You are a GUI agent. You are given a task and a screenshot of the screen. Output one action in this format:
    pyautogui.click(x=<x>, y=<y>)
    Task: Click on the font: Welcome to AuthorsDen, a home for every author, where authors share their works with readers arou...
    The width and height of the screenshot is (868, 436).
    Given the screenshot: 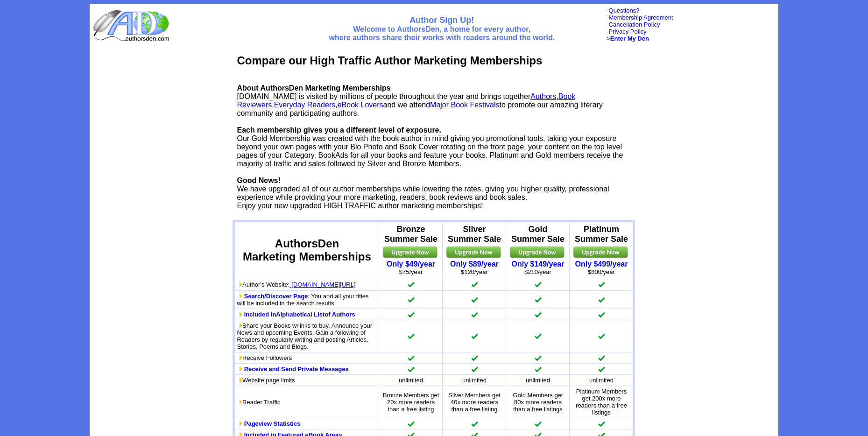 What is the action you would take?
    pyautogui.click(x=442, y=33)
    